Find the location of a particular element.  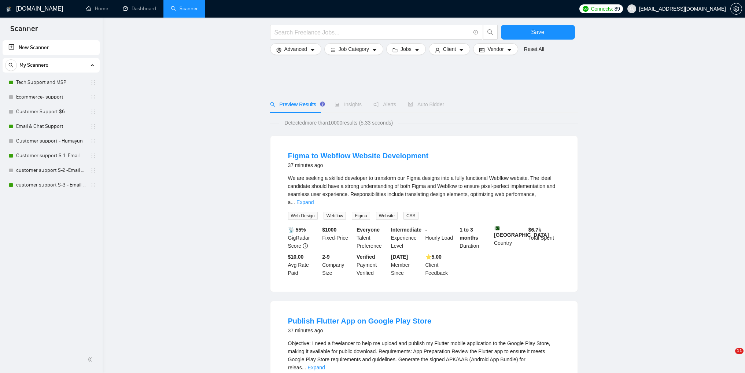

span: Alerts is located at coordinates (385, 104).